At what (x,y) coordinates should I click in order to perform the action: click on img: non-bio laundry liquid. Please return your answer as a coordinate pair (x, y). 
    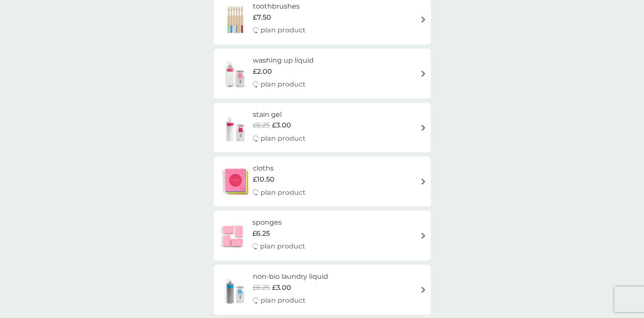
    Looking at the image, I should click on (236, 289).